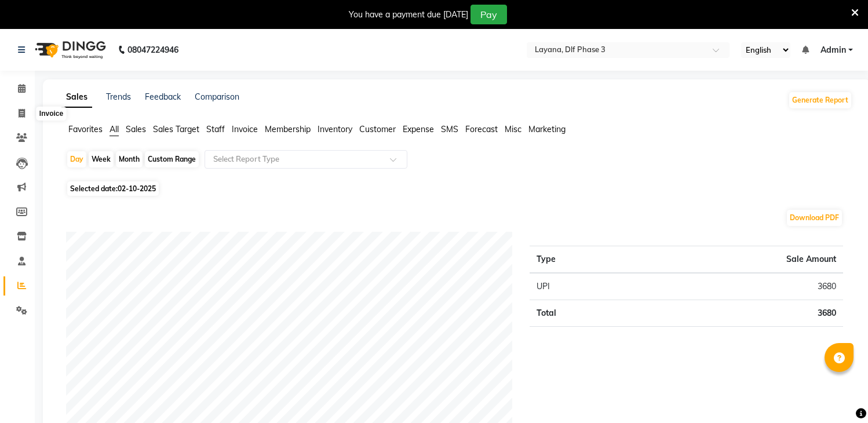  What do you see at coordinates (118, 97) in the screenshot?
I see `a: Trends` at bounding box center [118, 97].